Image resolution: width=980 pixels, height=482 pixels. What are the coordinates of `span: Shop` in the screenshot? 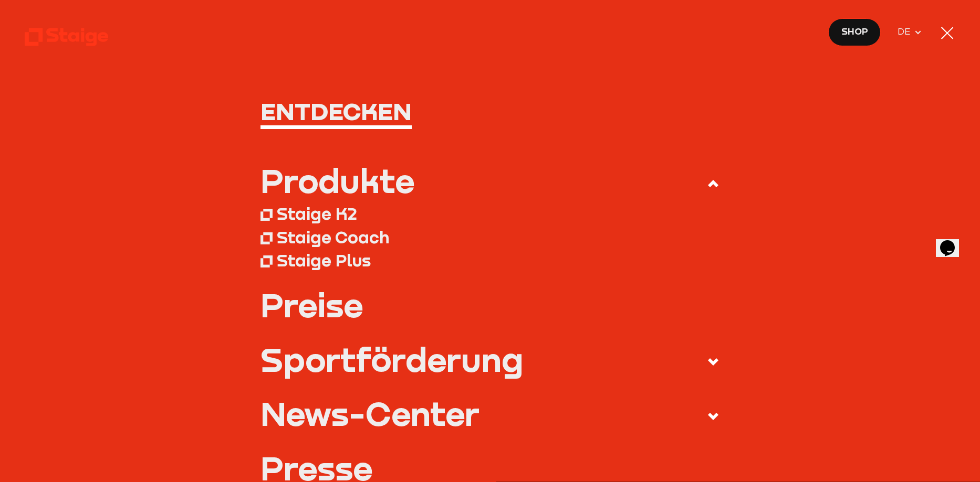 It's located at (854, 31).